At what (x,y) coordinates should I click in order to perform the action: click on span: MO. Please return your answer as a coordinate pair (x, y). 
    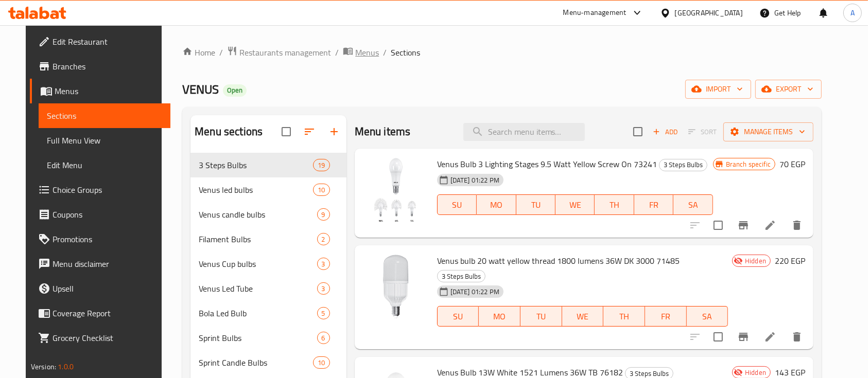
    Looking at the image, I should click on (496, 205).